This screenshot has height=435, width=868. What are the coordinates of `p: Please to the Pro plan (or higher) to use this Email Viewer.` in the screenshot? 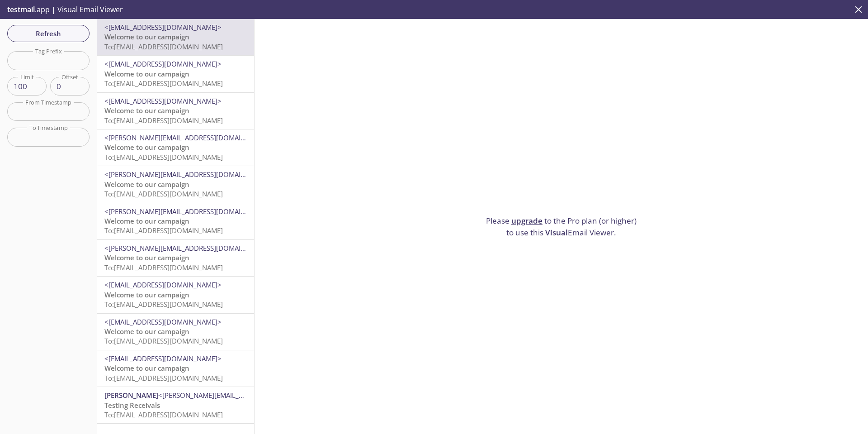 It's located at (562, 226).